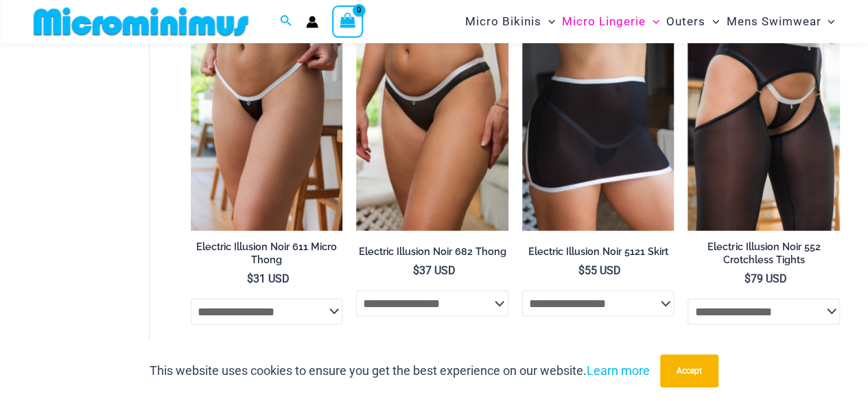 The image size is (868, 401). Describe the element at coordinates (763, 117) in the screenshot. I see `img: Electric Illusion Noir 1521 Bra 611 Micro 552 Tights 06` at that location.